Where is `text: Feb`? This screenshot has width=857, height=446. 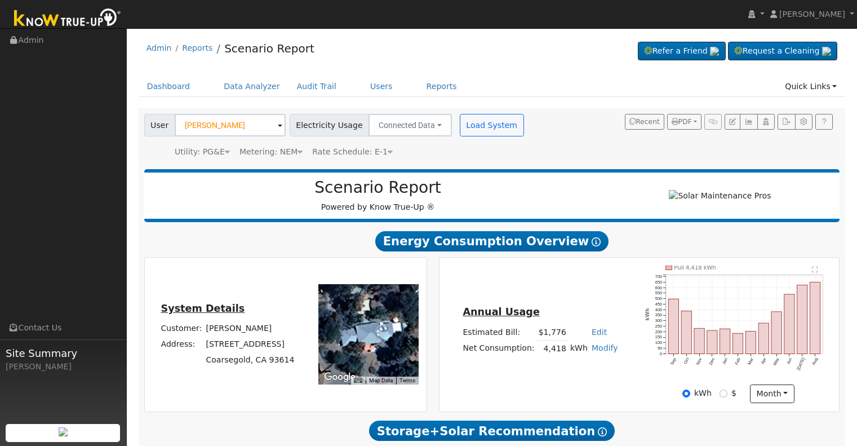 text: Feb is located at coordinates (737, 361).